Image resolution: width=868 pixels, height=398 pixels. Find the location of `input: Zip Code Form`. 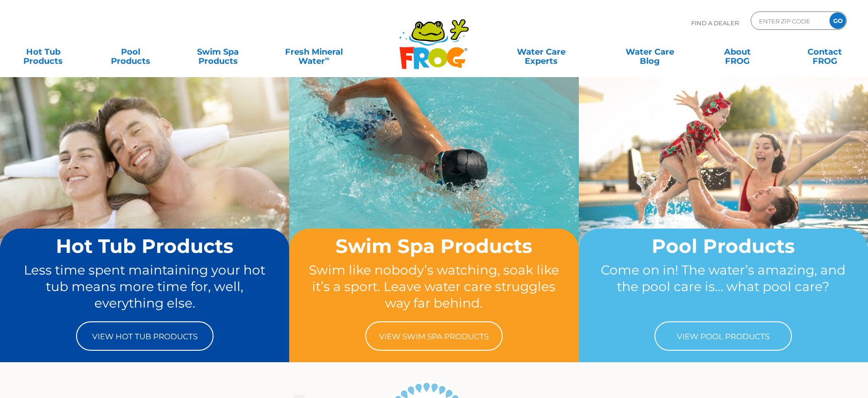

input: Zip Code Form is located at coordinates (789, 20).